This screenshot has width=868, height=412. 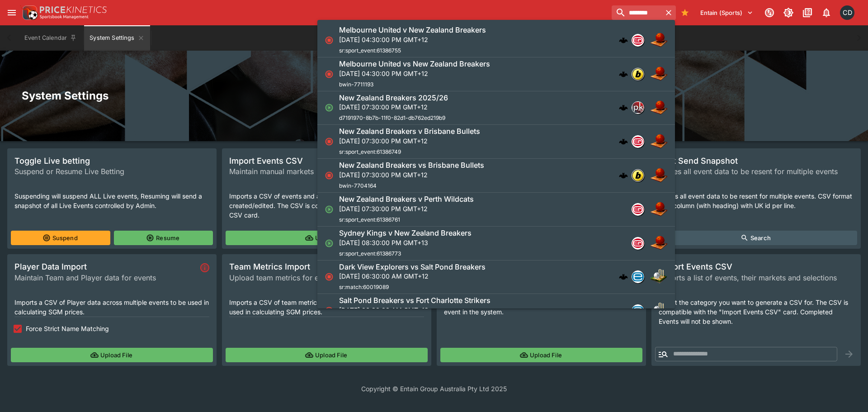 What do you see at coordinates (370, 220) in the screenshot?
I see `span: sr:sport_event:61386761` at bounding box center [370, 220].